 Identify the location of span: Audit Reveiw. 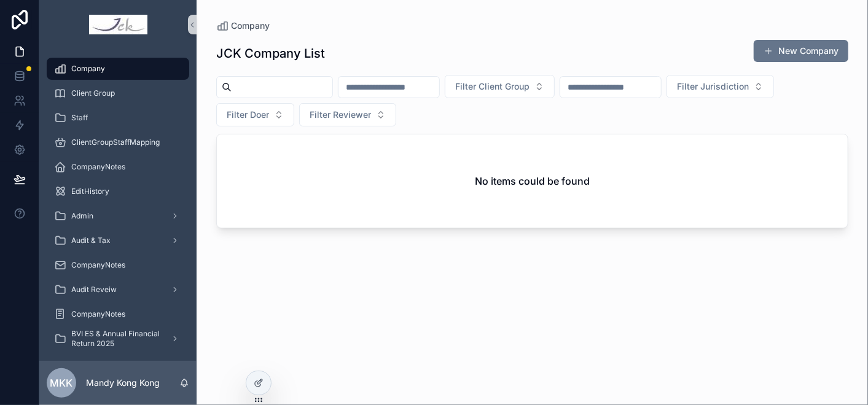
(94, 290).